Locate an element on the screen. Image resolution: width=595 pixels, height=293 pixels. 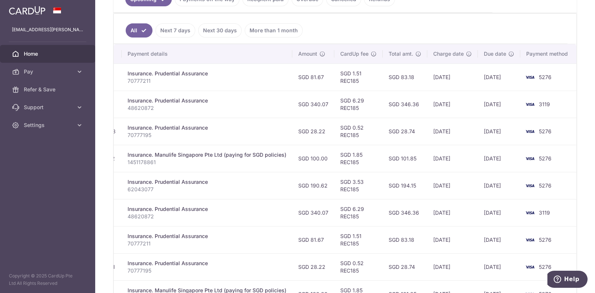
span: Refer & Save is located at coordinates (48, 90).